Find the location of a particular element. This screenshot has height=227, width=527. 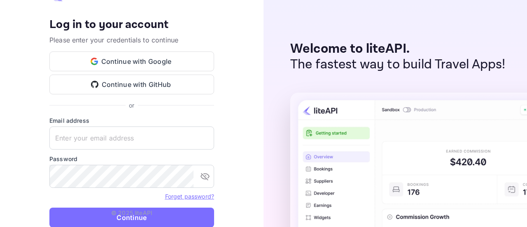

button: Continue with GitHub is located at coordinates (132, 84).